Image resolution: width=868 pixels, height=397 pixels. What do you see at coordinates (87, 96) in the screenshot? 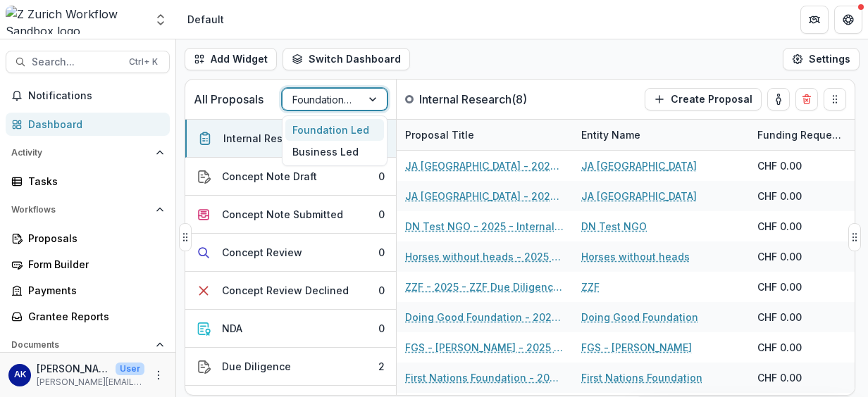
I see `button: Notifications` at bounding box center [87, 96].